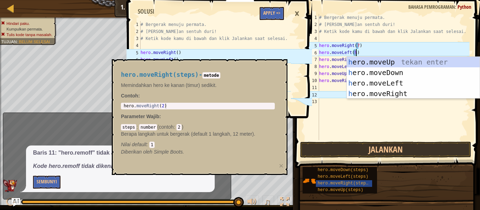 The image size is (480, 210). Describe the element at coordinates (312, 67) in the screenshot. I see `div: 8` at that location.